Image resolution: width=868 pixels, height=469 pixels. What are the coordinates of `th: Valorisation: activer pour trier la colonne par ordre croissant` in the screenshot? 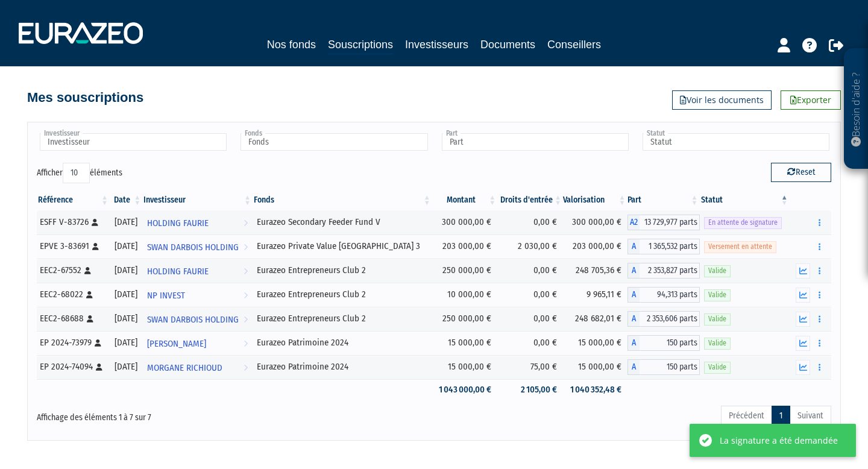 It's located at (595, 200).